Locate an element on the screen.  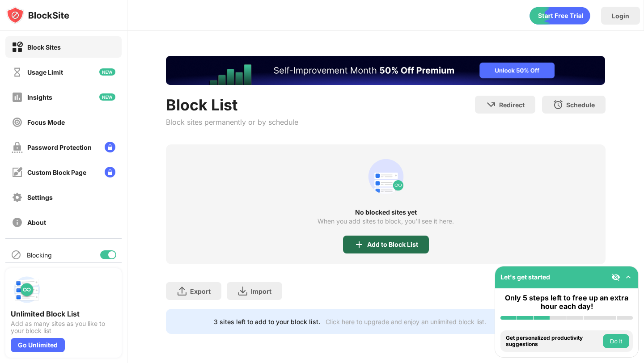
img: settings-off.svg is located at coordinates (17, 197).